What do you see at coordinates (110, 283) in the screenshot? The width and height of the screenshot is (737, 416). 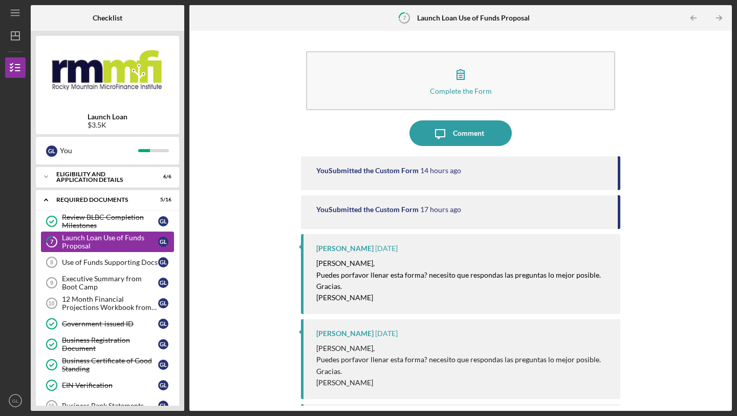 I see `div: Executive Summary from Boot Camp` at bounding box center [110, 283].